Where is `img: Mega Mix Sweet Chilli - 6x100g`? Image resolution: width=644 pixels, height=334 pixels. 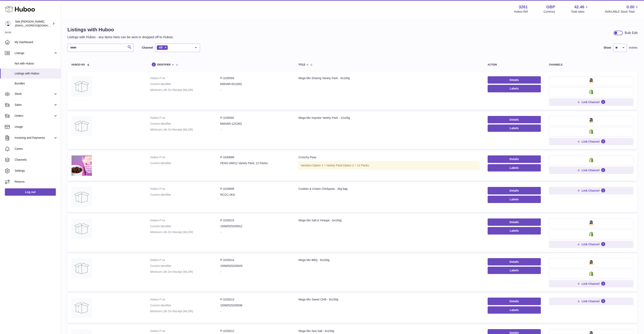 img: Mega Mix Sweet Chilli - 6x100g is located at coordinates (82, 308).